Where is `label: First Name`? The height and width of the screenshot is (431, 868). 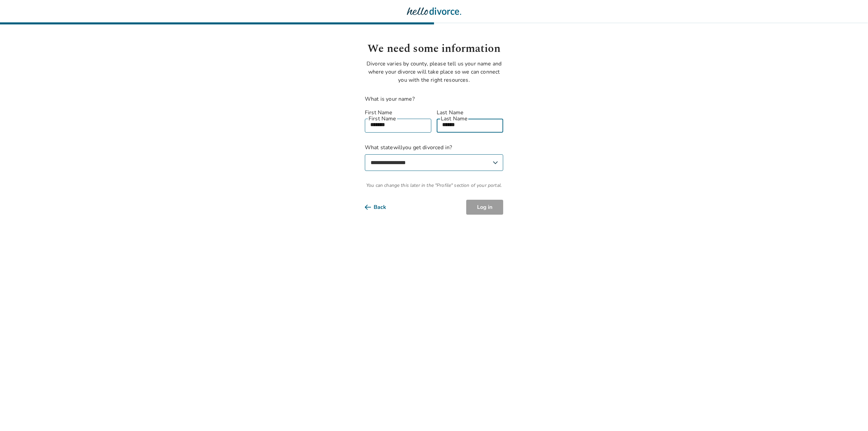 label: First Name is located at coordinates (398, 113).